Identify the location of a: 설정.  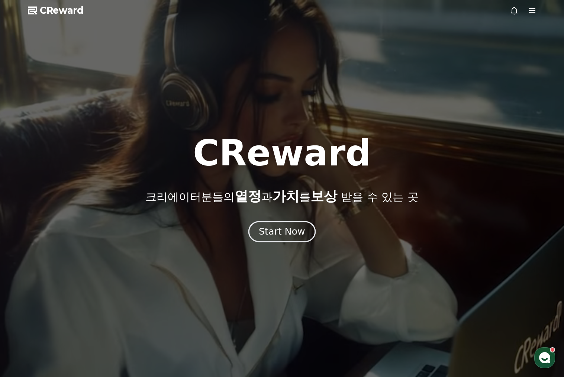
(119, 245).